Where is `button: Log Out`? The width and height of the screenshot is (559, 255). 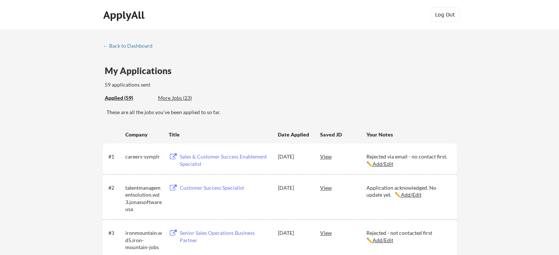
button: Log Out is located at coordinates (445, 15).